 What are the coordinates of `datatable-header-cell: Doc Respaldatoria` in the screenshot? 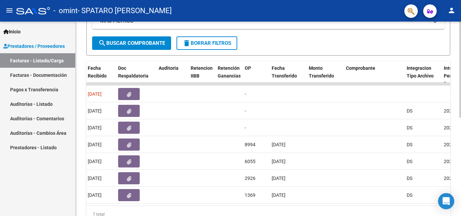 It's located at (136, 76).